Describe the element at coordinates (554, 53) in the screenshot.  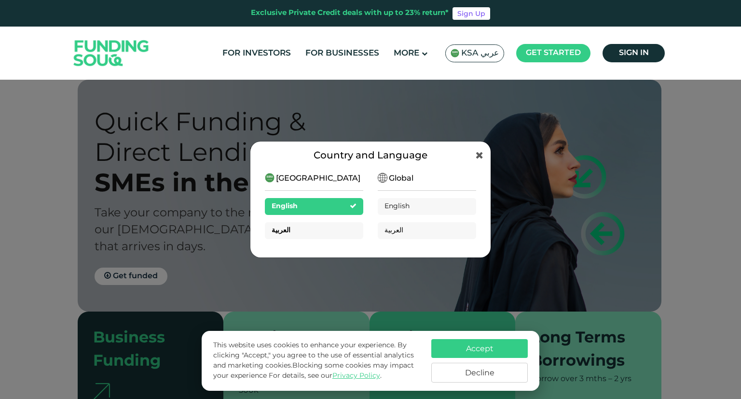
I see `span: Get started` at that location.